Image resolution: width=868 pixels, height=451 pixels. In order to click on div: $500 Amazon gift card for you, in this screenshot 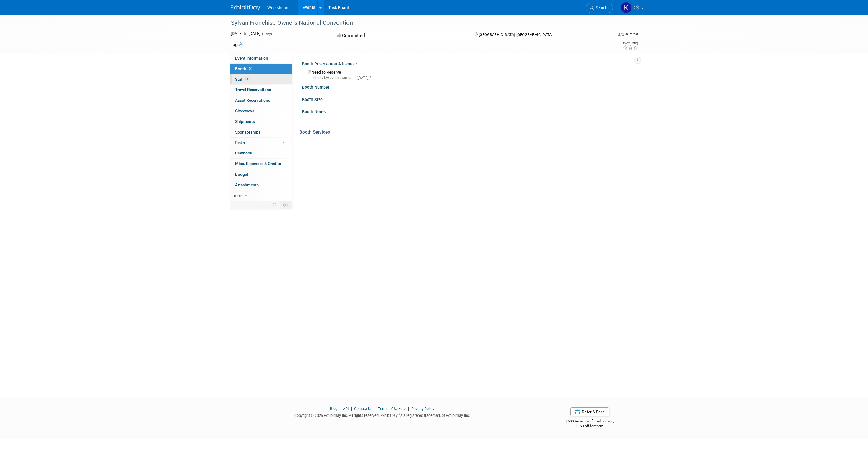, I will do `click(590, 422)`.